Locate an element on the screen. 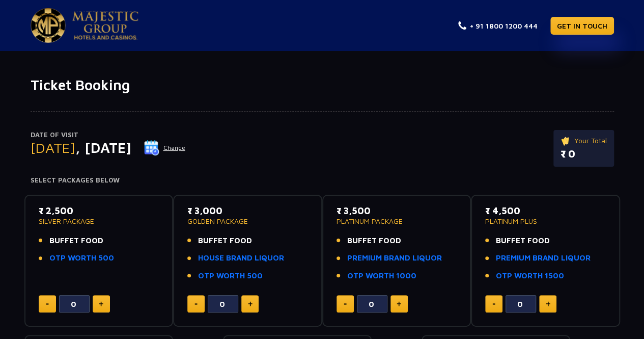 Image resolution: width=644 pixels, height=339 pixels. p: ₹ 3,000 is located at coordinates (248, 210).